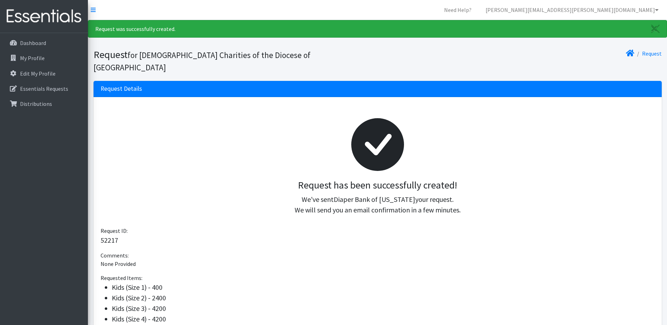  I want to click on p: Edit My Profile, so click(38, 74).